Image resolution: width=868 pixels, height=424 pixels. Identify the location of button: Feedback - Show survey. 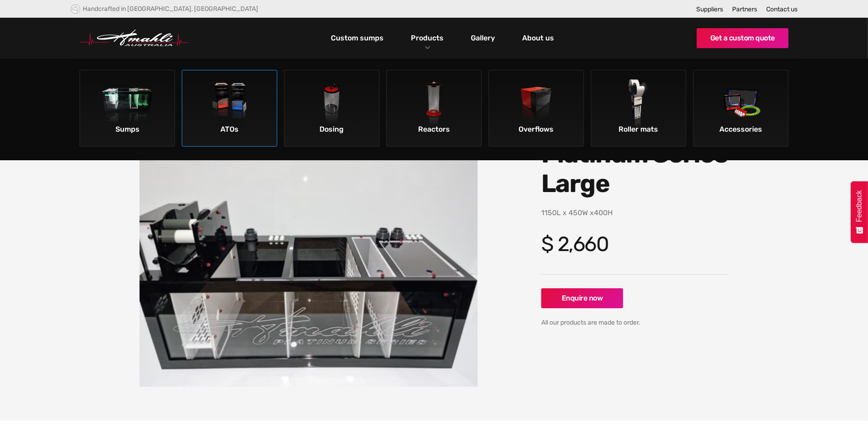
(859, 212).